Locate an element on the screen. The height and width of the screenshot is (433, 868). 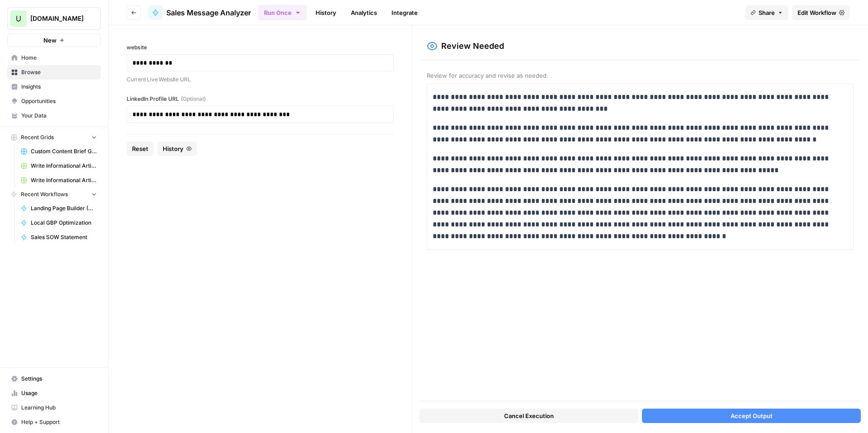
a: Browse is located at coordinates (54, 72).